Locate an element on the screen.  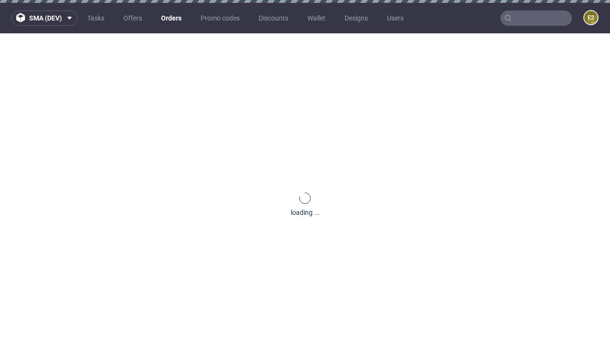
button: sma (dev) is located at coordinates (44, 18).